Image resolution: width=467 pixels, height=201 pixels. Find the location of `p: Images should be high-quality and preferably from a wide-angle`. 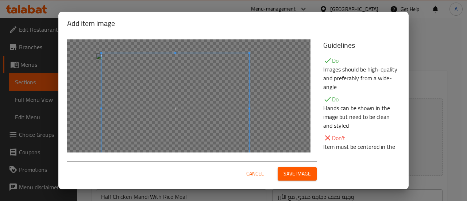

p: Images should be high-quality and preferably from a wide-angle is located at coordinates (362, 78).